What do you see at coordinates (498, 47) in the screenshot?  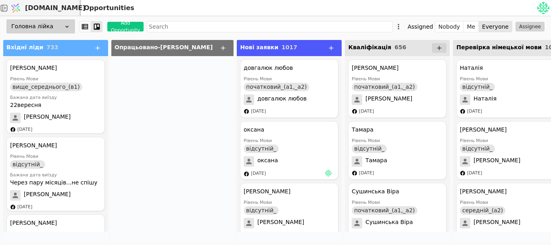 I see `span: Перевірка німецької мови` at bounding box center [498, 47].